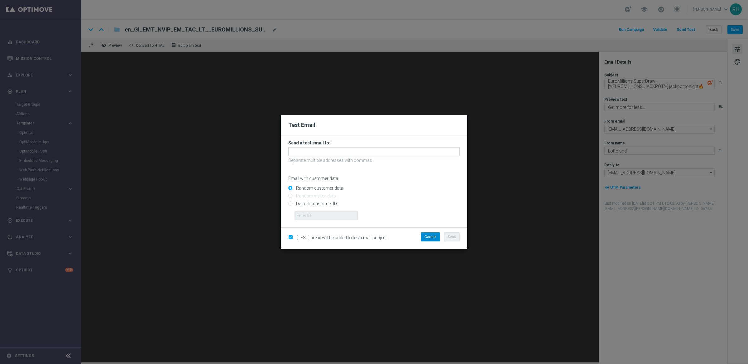 Image resolution: width=748 pixels, height=364 pixels. Describe the element at coordinates (452, 237) in the screenshot. I see `button: Send` at that location.